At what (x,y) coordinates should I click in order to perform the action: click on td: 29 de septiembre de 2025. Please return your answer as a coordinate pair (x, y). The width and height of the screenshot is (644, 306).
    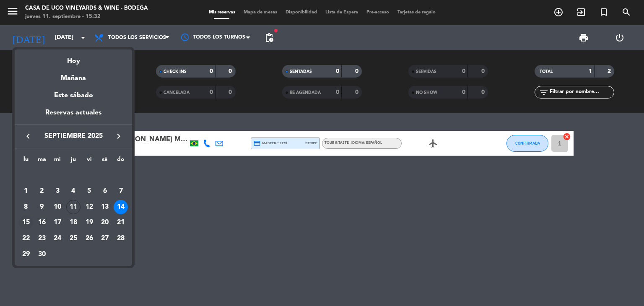
    Looking at the image, I should click on (26, 254).